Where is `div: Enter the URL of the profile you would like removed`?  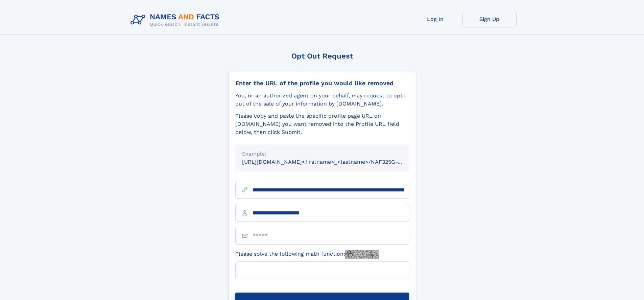
div: Enter the URL of the profile you would like removed is located at coordinates (322, 83).